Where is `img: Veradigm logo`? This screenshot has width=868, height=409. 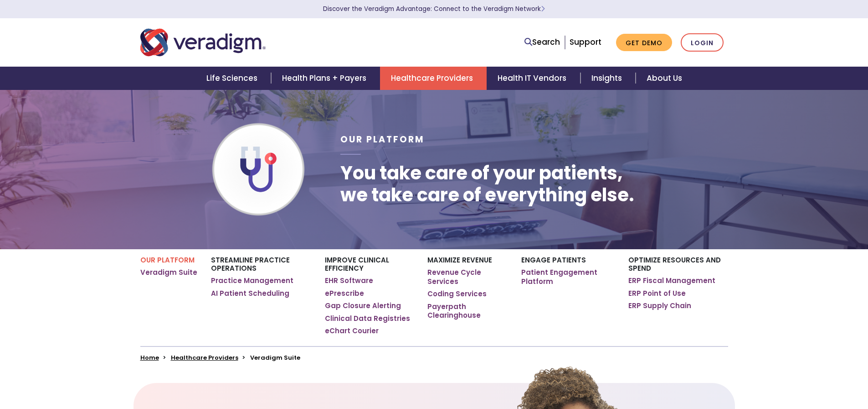 img: Veradigm logo is located at coordinates (203, 43).